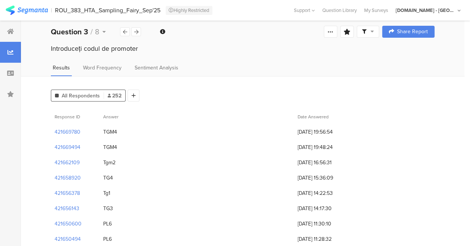 The image size is (470, 246). Describe the element at coordinates (313, 117) in the screenshot. I see `span: Date Answered` at that location.